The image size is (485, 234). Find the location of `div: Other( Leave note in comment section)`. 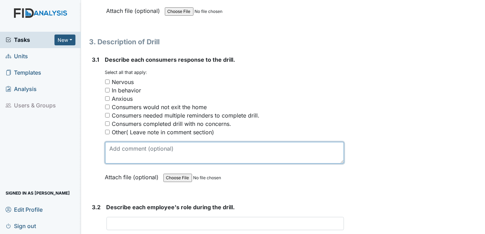

div: Other( Leave note in comment section) is located at coordinates (163, 132).